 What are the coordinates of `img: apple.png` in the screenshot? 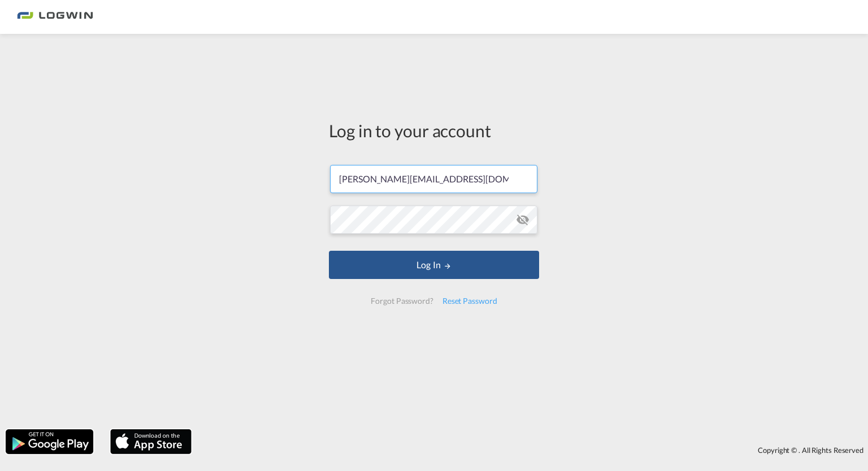 It's located at (151, 442).